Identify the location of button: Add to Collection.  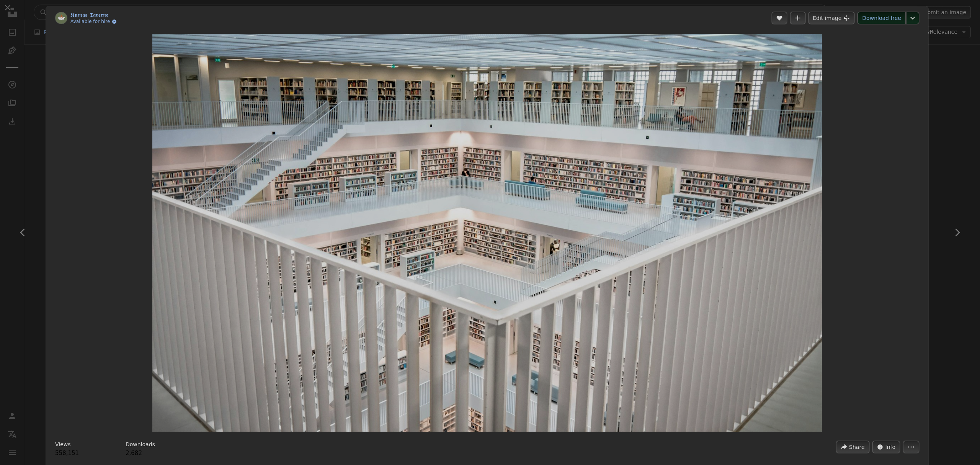
(798, 18).